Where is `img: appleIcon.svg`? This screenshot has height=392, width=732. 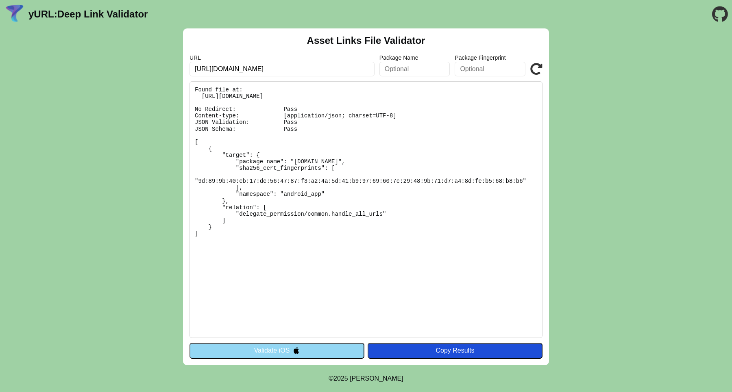
img: appleIcon.svg is located at coordinates (296, 351).